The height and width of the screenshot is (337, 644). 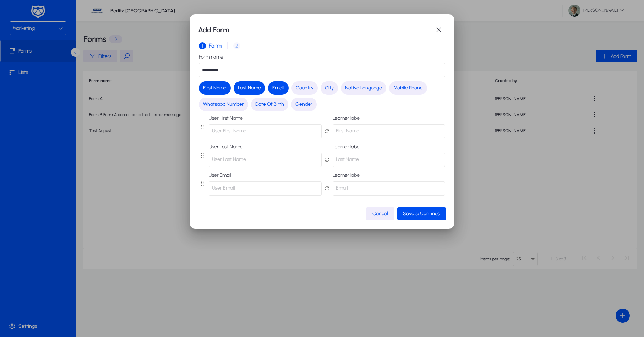 What do you see at coordinates (223, 104) in the screenshot?
I see `span: Whatsapp Number` at bounding box center [223, 104].